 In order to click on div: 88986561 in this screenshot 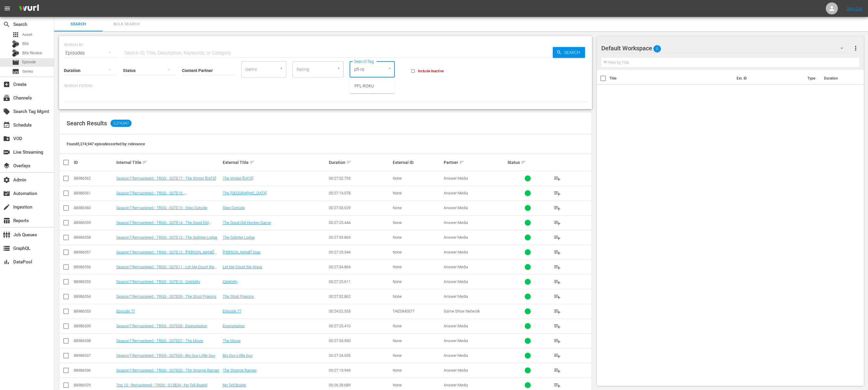, I will do `click(94, 193)`.